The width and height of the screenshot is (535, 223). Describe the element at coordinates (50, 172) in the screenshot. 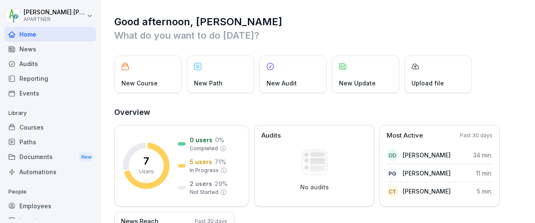

I see `a: Automations` at that location.